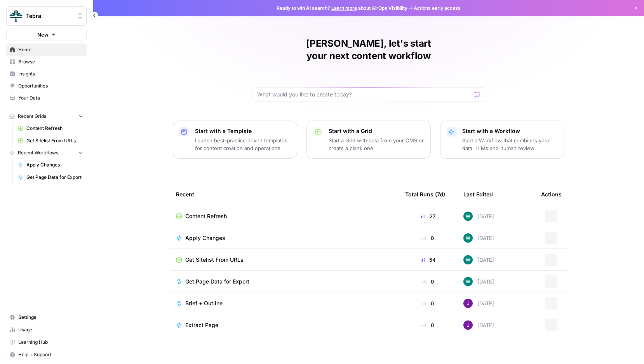  I want to click on button: Start with a WorkflowStart a Workflow that combines your data, LLMs and human review, so click(502, 140).